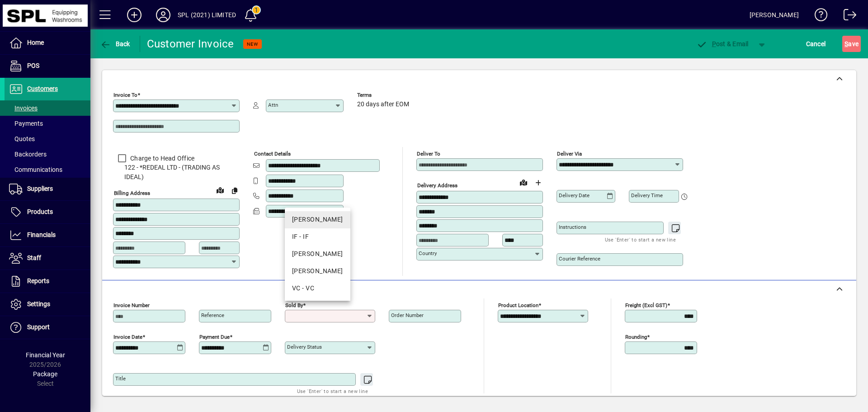 This screenshot has width=868, height=412. What do you see at coordinates (134, 15) in the screenshot?
I see `button: Add` at bounding box center [134, 15].